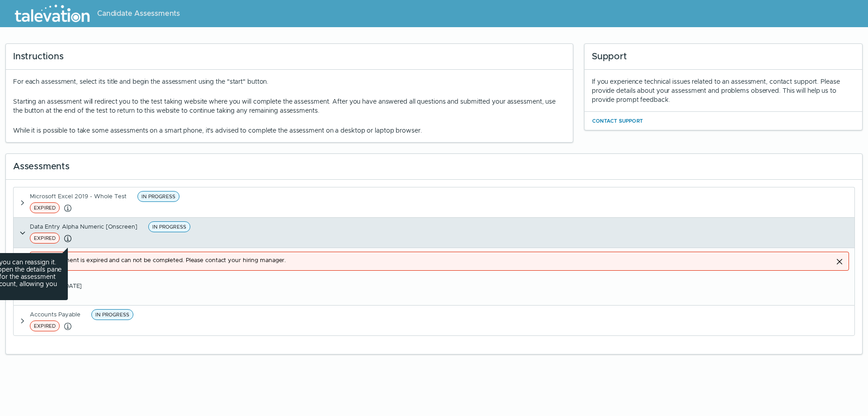 The image size is (868, 416). I want to click on img: Talevation_Logo_Transparent_white.png, so click(52, 14).